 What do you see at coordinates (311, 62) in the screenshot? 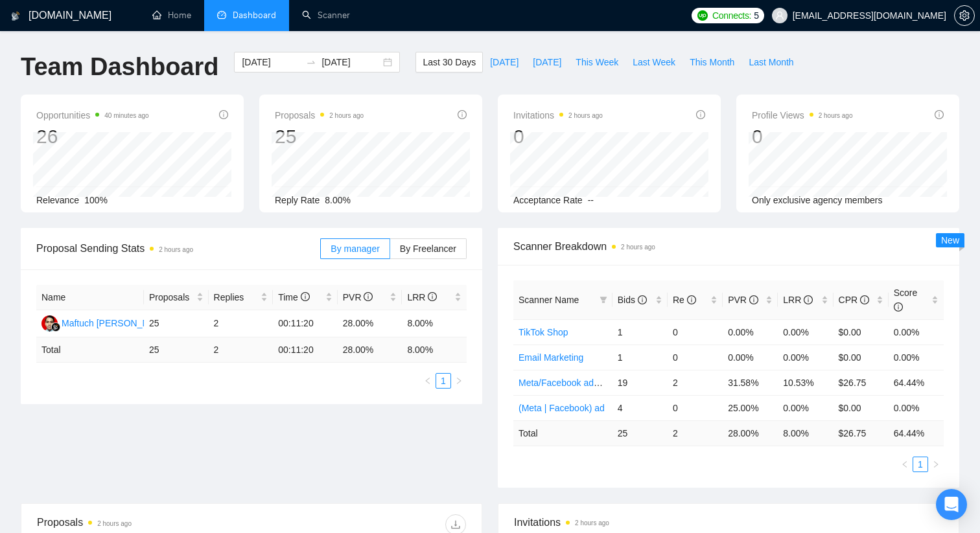
I see `span: swap-right` at bounding box center [311, 62].